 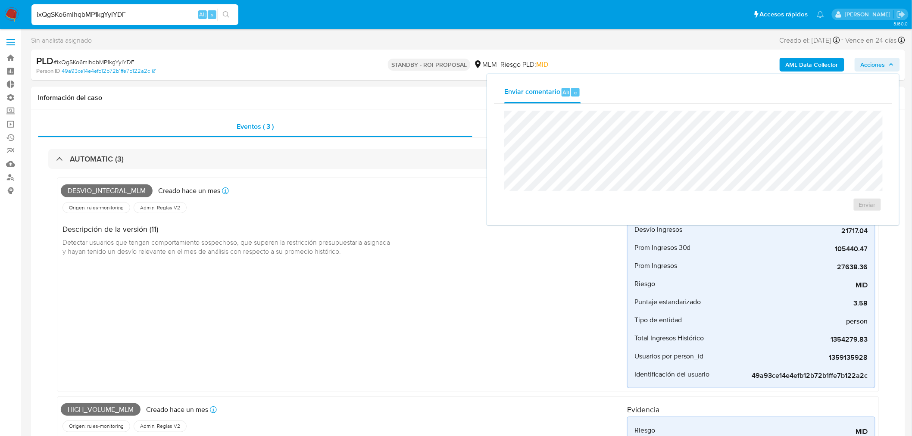 I want to click on button: search-icon, so click(x=226, y=15).